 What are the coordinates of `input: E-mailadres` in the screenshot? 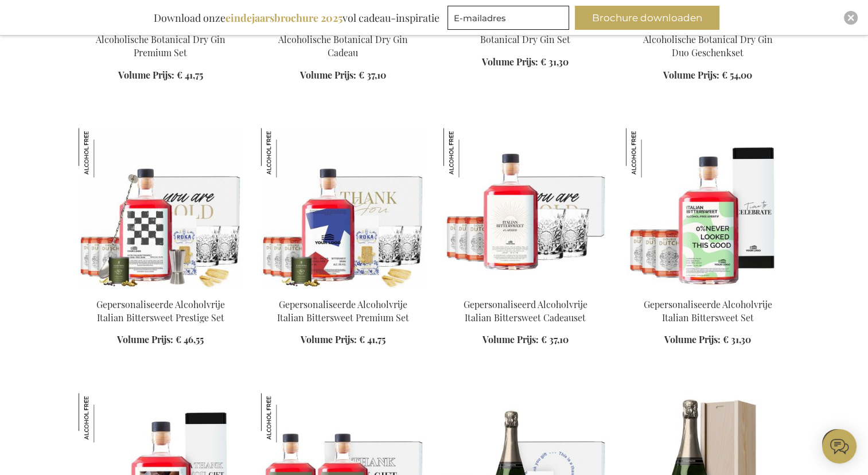 It's located at (509, 17).